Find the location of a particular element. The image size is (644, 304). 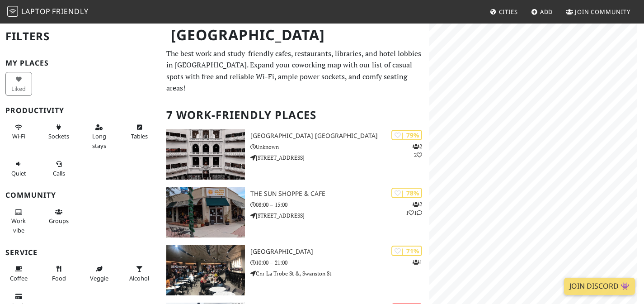

button: Work vibe is located at coordinates (19, 220).